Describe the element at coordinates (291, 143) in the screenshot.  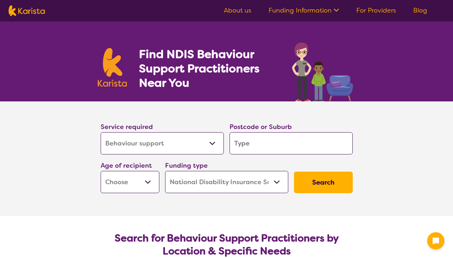
I see `input: Type` at that location.